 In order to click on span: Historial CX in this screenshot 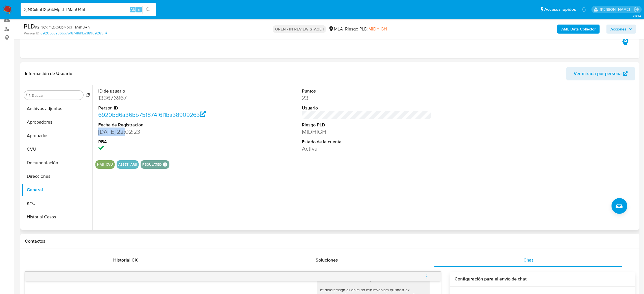, I will do `click(125, 260)`.